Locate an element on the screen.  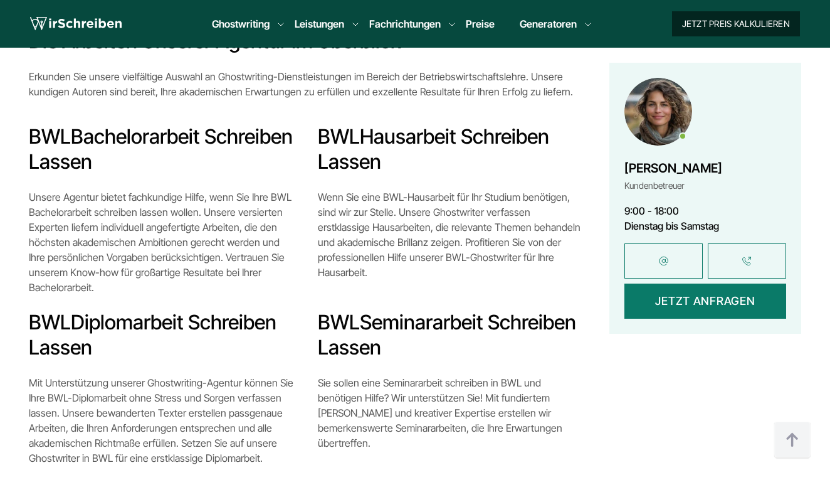
div: Kundenbetreuer is located at coordinates (674, 185).